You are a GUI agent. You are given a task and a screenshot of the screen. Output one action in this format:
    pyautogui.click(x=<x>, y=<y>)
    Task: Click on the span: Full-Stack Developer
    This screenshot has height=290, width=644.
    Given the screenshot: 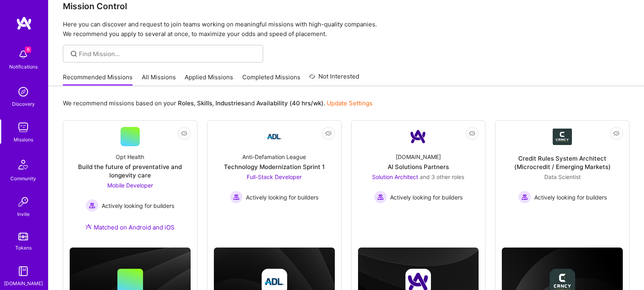 What is the action you would take?
    pyautogui.click(x=274, y=176)
    